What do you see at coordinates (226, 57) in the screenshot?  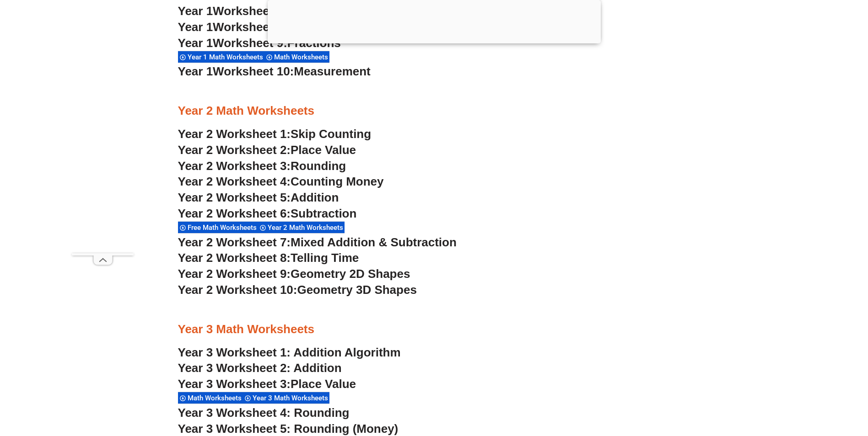 I see `span: Year 1 Math Worksheets` at bounding box center [226, 57].